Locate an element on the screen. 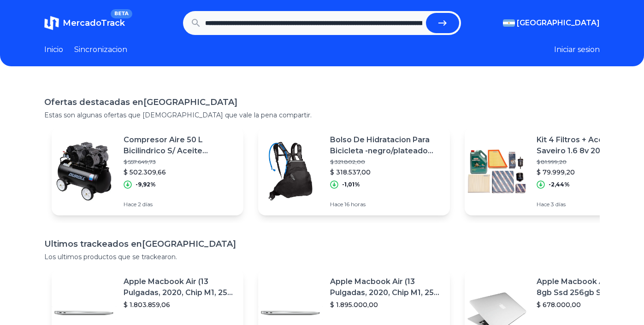  img: MercadoTrack is located at coordinates (51, 23).